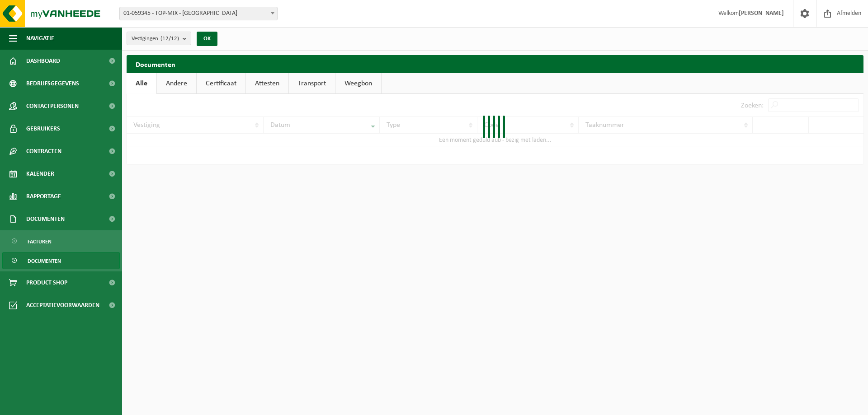 The width and height of the screenshot is (868, 415). I want to click on span: Contactpersonen, so click(53, 106).